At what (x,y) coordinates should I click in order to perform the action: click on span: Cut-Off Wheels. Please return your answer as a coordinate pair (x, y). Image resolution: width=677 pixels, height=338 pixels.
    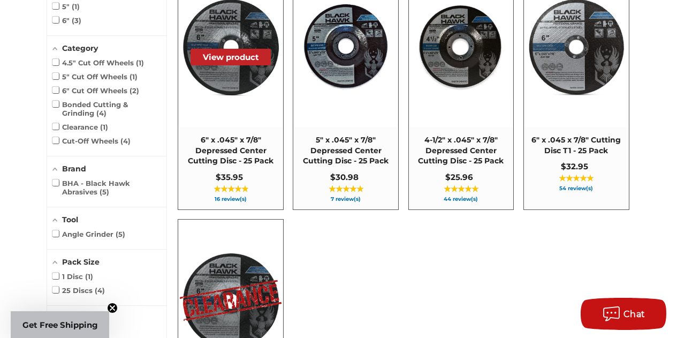
    Looking at the image, I should click on (92, 141).